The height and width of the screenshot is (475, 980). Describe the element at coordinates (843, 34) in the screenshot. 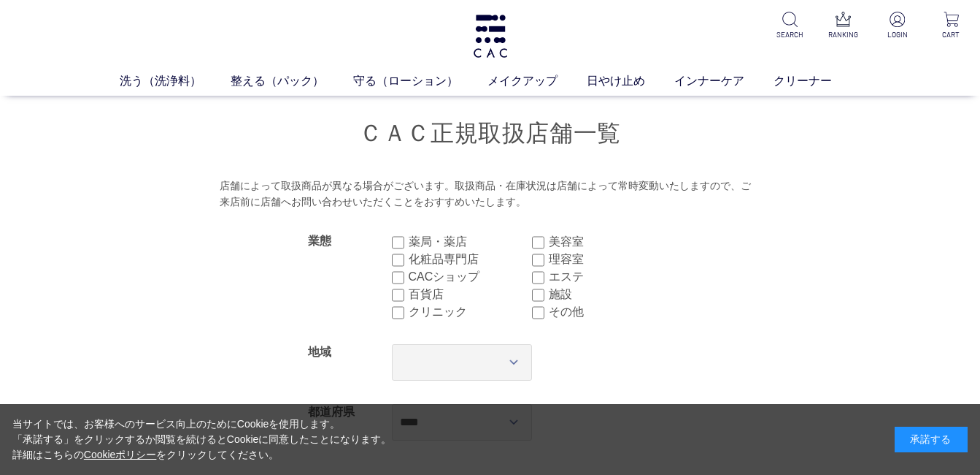

I see `p: RANKING` at that location.